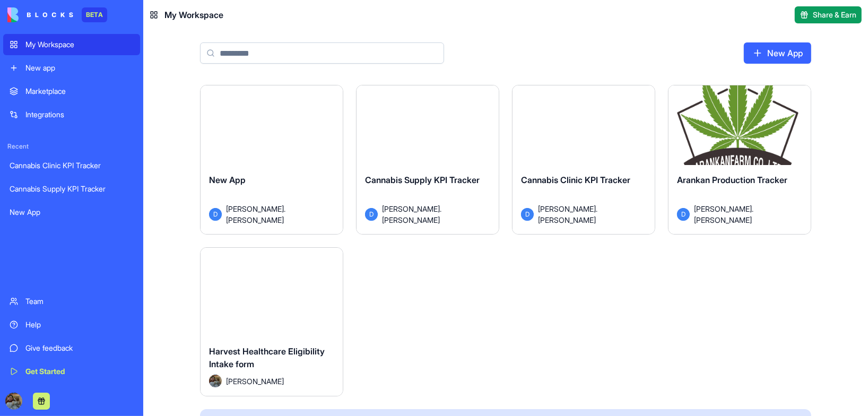 This screenshot has width=868, height=416. Describe the element at coordinates (227, 180) in the screenshot. I see `span: New App` at that location.